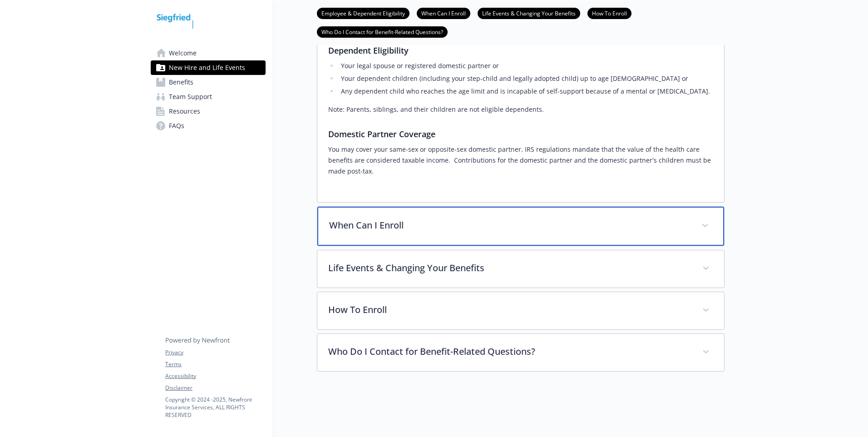  Describe the element at coordinates (215, 352) in the screenshot. I see `a: Privacy` at that location.